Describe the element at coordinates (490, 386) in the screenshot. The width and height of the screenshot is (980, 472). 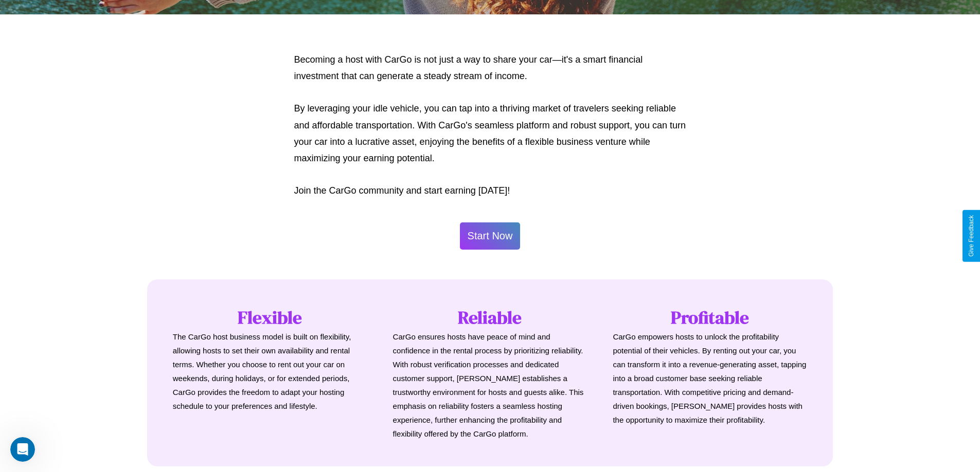
I see `p: CarGo ensures hosts have peace of mind and confidence in the rental process by prioritizing relia...` at that location.